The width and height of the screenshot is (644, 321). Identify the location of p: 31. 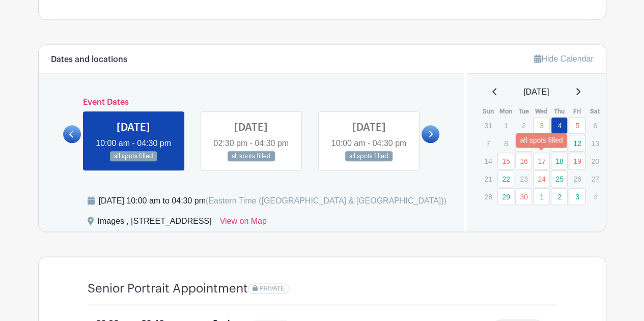
(488, 125).